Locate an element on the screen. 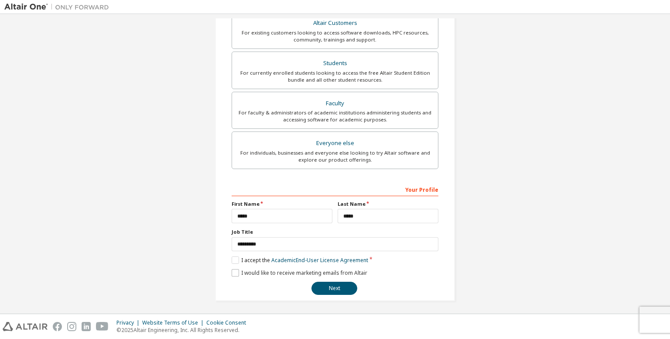 This screenshot has height=339, width=670. img: instagram.svg is located at coordinates (72, 326).